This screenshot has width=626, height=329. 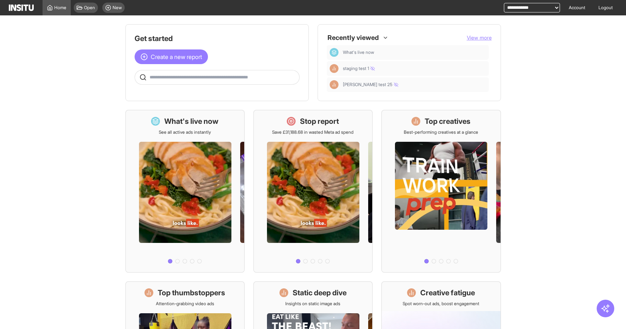 What do you see at coordinates (191, 293) in the screenshot?
I see `h1: Top thumbstoppers` at bounding box center [191, 293].